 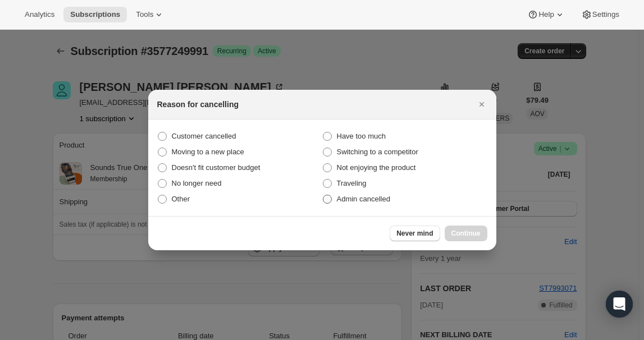 I want to click on button: Settings, so click(x=600, y=14).